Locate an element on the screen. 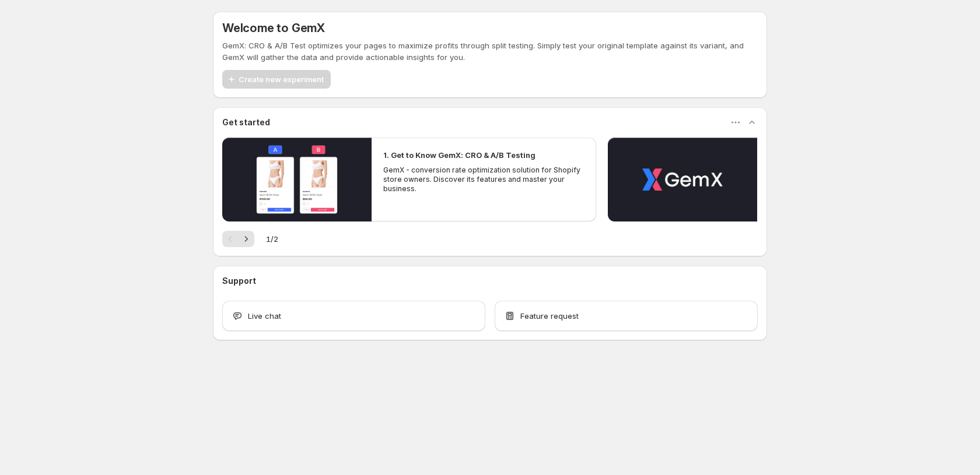 The image size is (980, 475). h3: Support is located at coordinates (239, 281).